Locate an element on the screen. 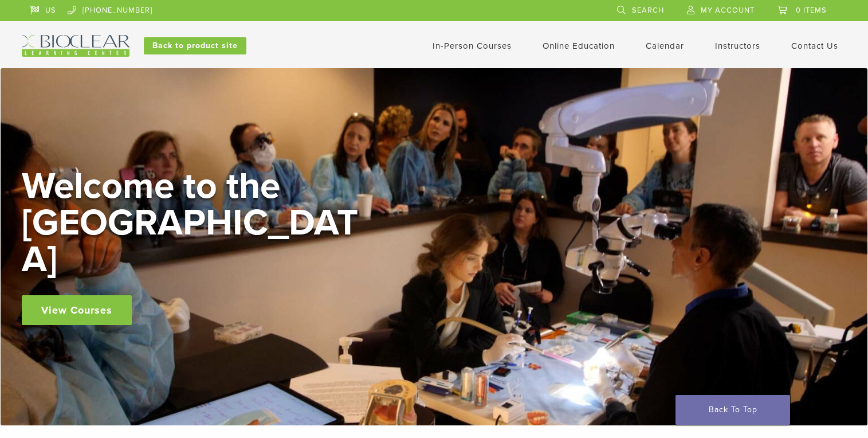  a: Back To Top is located at coordinates (733, 410).